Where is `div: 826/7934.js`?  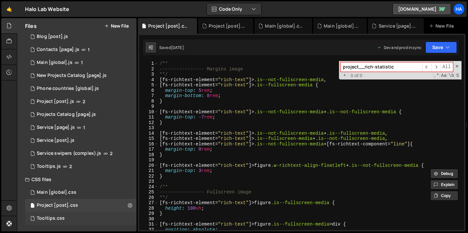 div: 826/7934.js is located at coordinates (81, 141).